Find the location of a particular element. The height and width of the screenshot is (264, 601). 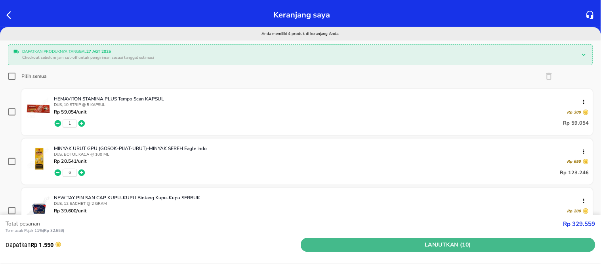

strong: Rp 329.559 is located at coordinates (580, 224).